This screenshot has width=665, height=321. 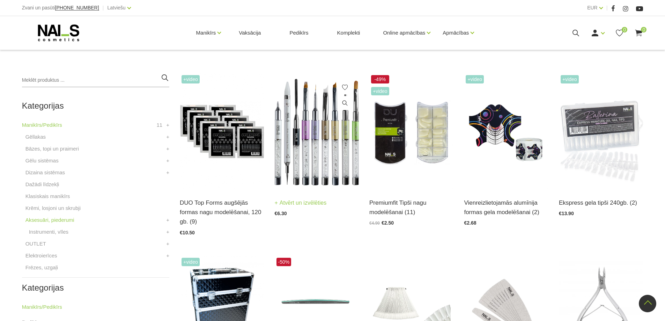 I want to click on a: Vienreizlietojamās alumīnija formas gela modelēšanai (2), so click(x=506, y=207).